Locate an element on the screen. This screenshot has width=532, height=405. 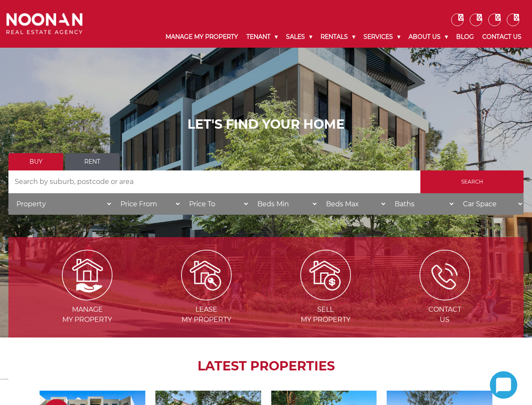
img: ICONS is located at coordinates (445, 275).